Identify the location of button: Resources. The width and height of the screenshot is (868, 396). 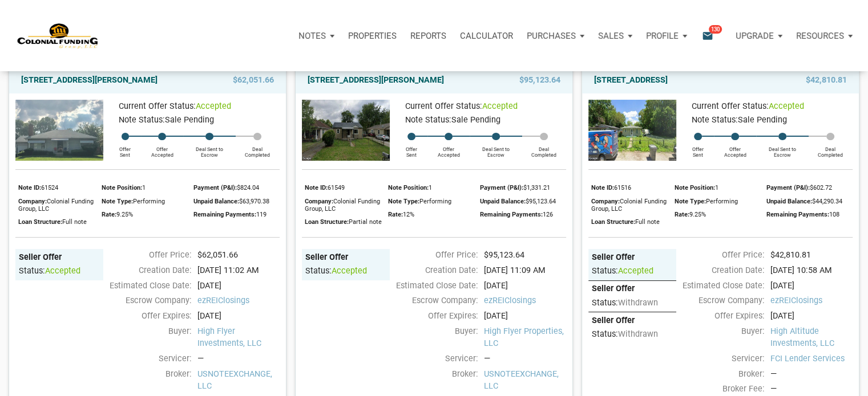
(824, 36).